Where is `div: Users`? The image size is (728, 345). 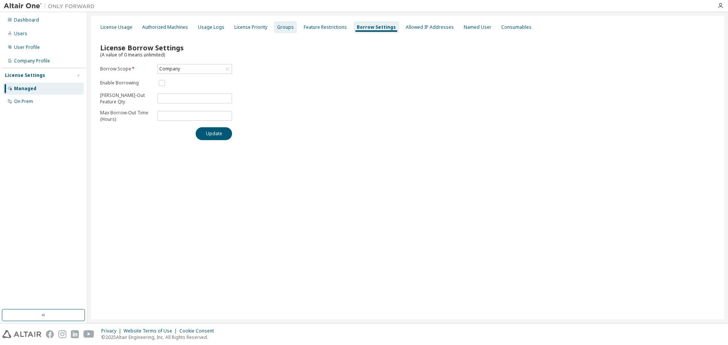 div: Users is located at coordinates (20, 34).